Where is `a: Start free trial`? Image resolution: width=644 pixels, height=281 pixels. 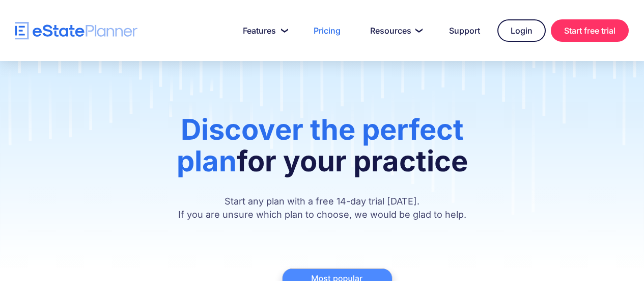
a: Start free trial is located at coordinates (590, 31).